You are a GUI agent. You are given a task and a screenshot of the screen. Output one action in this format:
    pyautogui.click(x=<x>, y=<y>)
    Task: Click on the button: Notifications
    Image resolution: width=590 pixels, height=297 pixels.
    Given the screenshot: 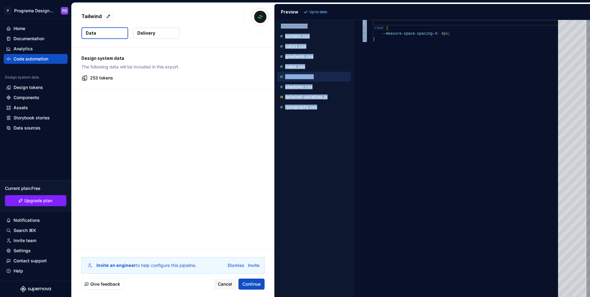 What is the action you would take?
    pyautogui.click(x=36, y=221)
    